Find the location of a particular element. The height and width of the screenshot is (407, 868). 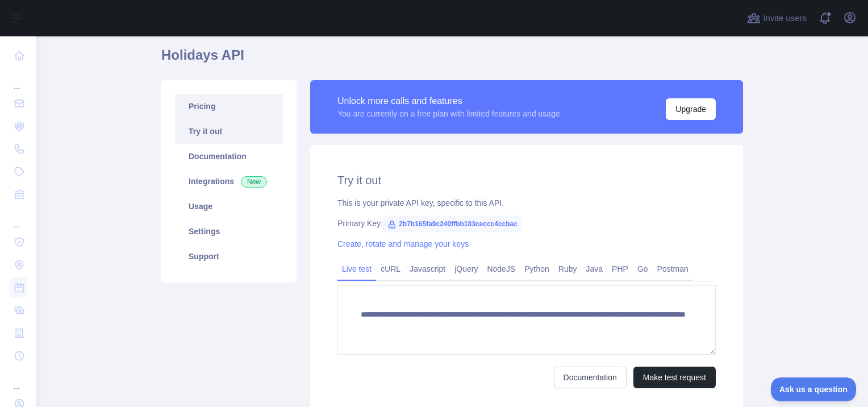

a: Settings is located at coordinates (229, 231).